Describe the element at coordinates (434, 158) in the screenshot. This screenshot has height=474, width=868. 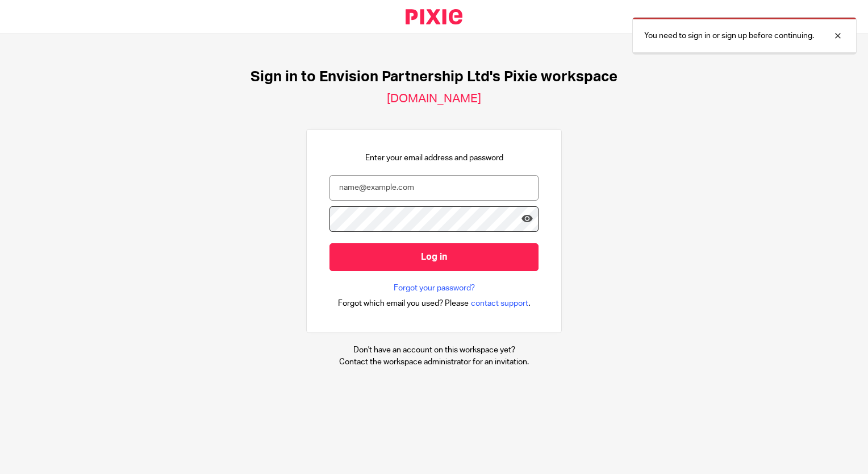
I see `p: Enter your email address and password` at that location.